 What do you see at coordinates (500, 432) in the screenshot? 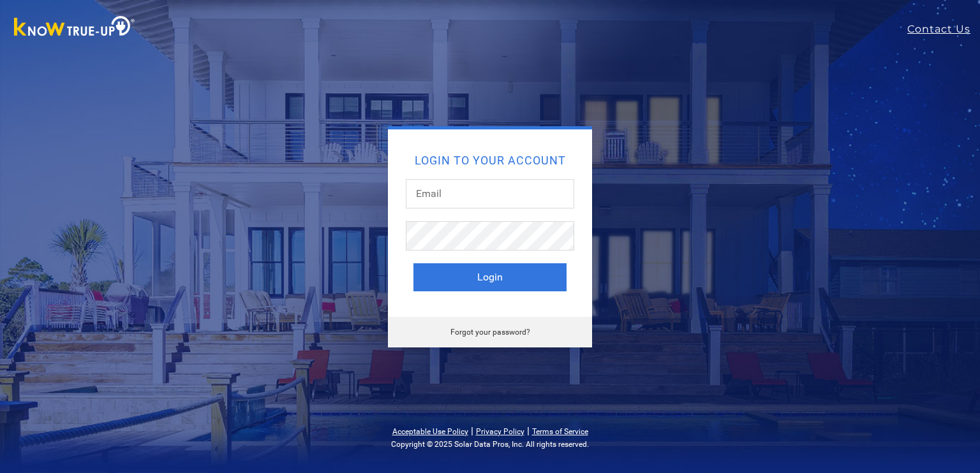
I see `a: Privacy Policy` at bounding box center [500, 432].